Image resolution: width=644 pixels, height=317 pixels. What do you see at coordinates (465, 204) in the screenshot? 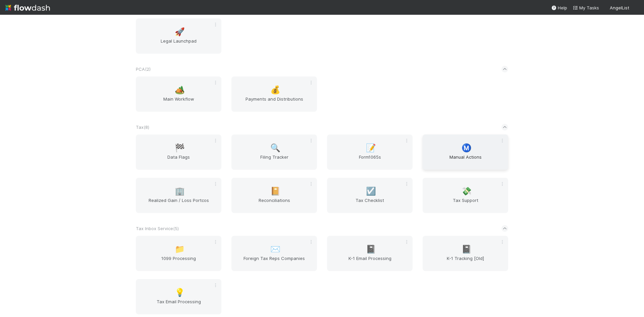
I see `span: Tax Support` at bounding box center [465, 204].